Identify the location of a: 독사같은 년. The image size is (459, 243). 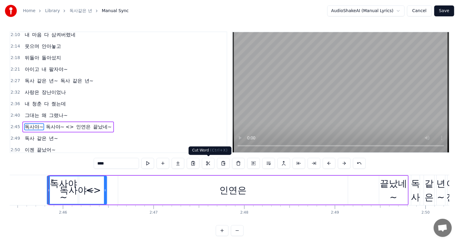
(81, 11).